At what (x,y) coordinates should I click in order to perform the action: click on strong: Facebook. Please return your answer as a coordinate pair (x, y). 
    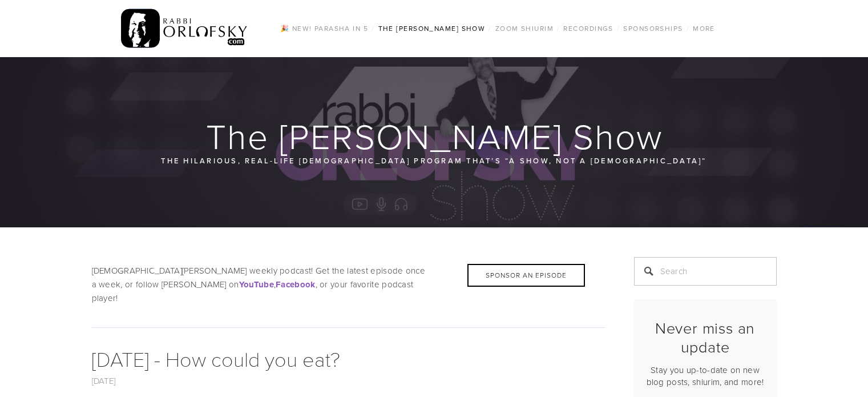
    Looking at the image, I should click on (295, 284).